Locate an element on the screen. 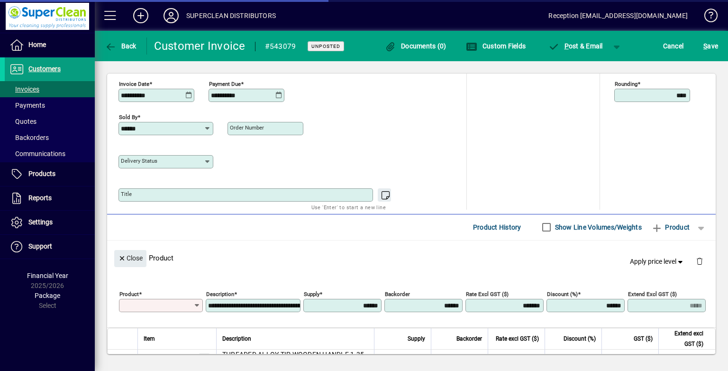  button: Documents (0) is located at coordinates (416, 46).